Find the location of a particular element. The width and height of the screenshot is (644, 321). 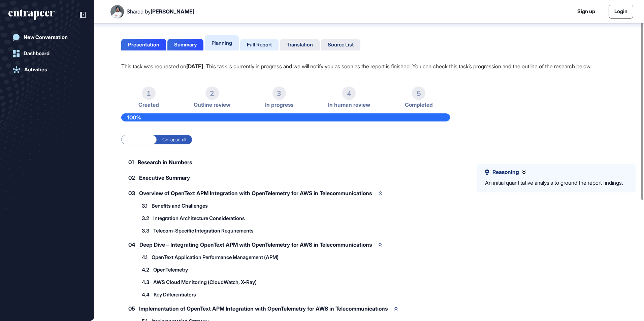

span: 4.4 is located at coordinates (146, 295).